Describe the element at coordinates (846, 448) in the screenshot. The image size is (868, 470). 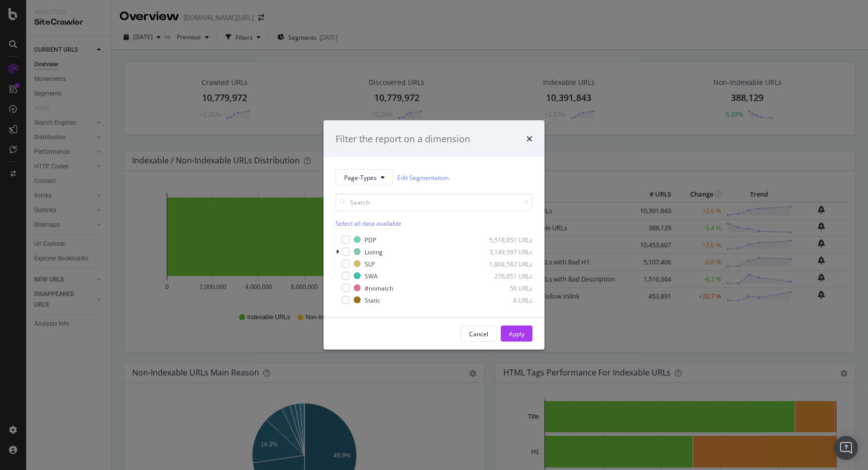
I see `div: Open Intercom Messenger` at that location.